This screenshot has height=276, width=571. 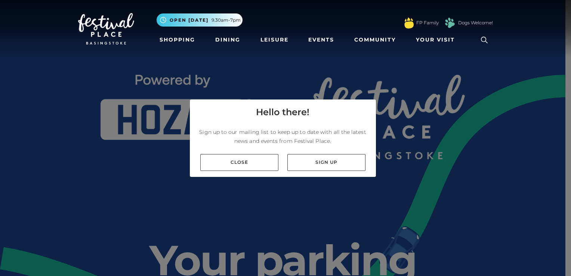 I want to click on a: Dogs Welcome!, so click(x=476, y=23).